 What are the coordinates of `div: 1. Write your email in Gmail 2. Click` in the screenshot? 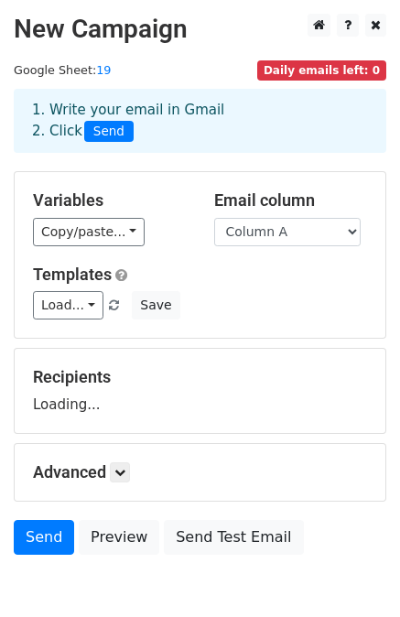 It's located at (200, 121).